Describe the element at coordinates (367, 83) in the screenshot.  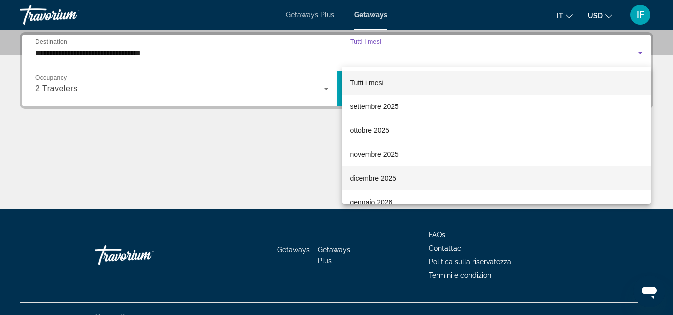
I see `span: Tutti i mesi` at that location.